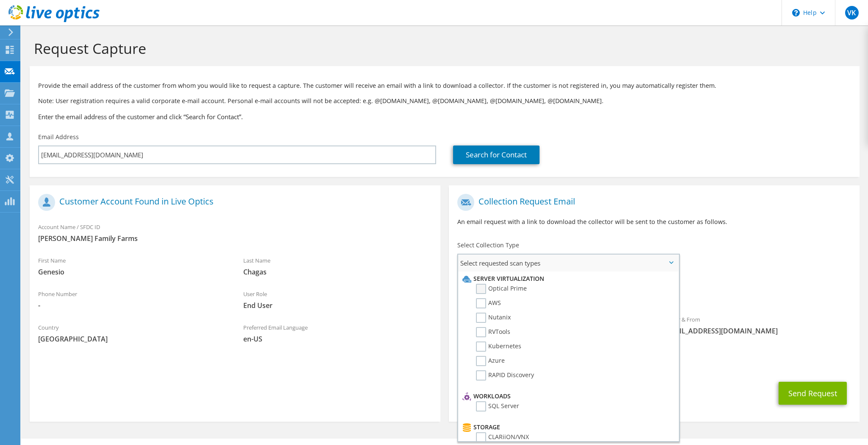 Image resolution: width=868 pixels, height=445 pixels. Describe the element at coordinates (654, 290) in the screenshot. I see `div: Requested Collections` at that location.